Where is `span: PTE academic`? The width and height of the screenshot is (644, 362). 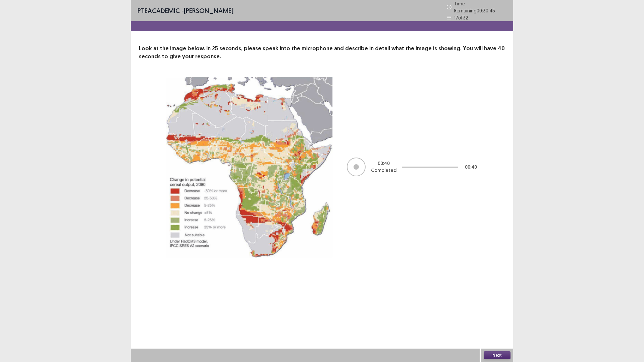
span: PTE academic is located at coordinates (159, 10).